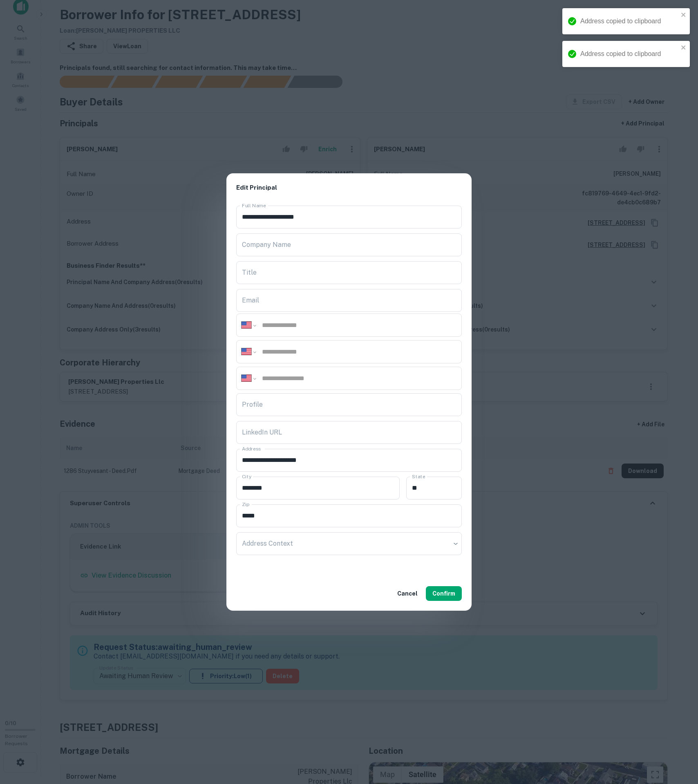 Image resolution: width=698 pixels, height=784 pixels. Describe the element at coordinates (246, 476) in the screenshot. I see `label: City` at that location.